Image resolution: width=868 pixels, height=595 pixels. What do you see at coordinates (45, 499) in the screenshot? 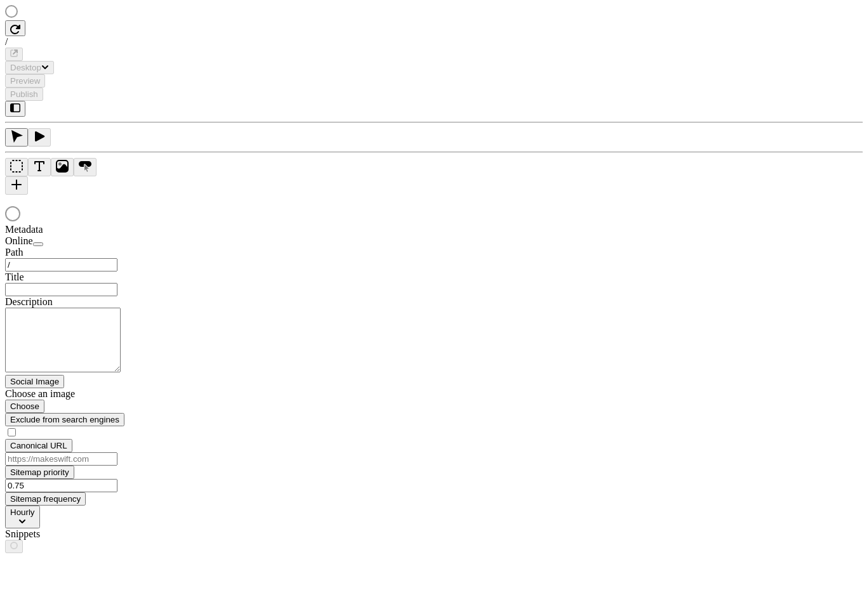
I see `span: Sitemap frequency` at bounding box center [45, 499].